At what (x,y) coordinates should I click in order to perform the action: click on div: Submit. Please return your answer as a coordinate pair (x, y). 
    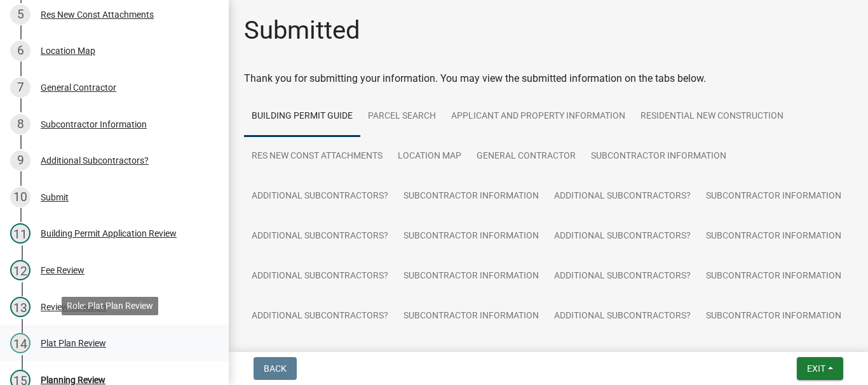
    Looking at the image, I should click on (54, 198).